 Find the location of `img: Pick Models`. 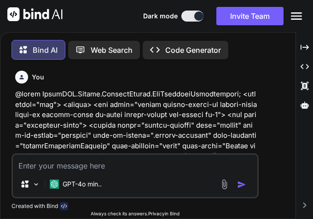

img: Pick Models is located at coordinates (36, 184).